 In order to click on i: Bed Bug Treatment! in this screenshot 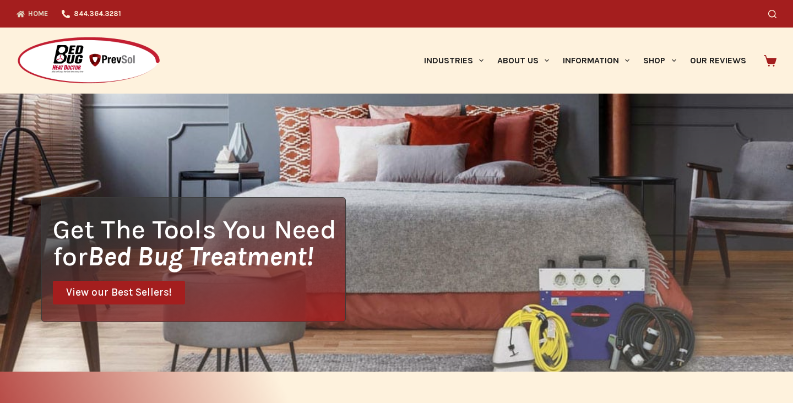, I will do `click(200, 256)`.